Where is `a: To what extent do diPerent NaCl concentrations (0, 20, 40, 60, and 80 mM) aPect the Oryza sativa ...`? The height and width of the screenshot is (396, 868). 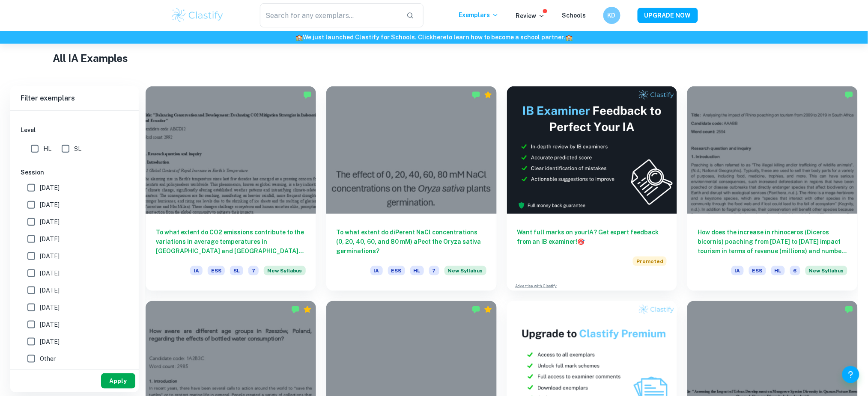
a: To what extent do diPerent NaCl concentrations (0, 20, 40, 60, and 80 mM) aPect the Oryza sativa ... is located at coordinates (412, 188).